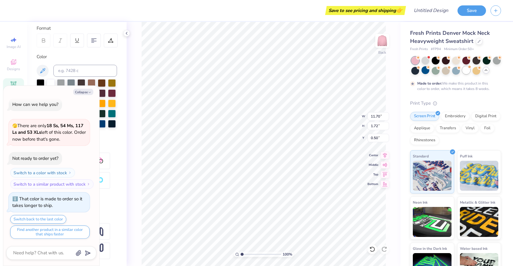  What do you see at coordinates (85, 71) in the screenshot?
I see `input: e.g. 7428 c` at bounding box center [85, 71].